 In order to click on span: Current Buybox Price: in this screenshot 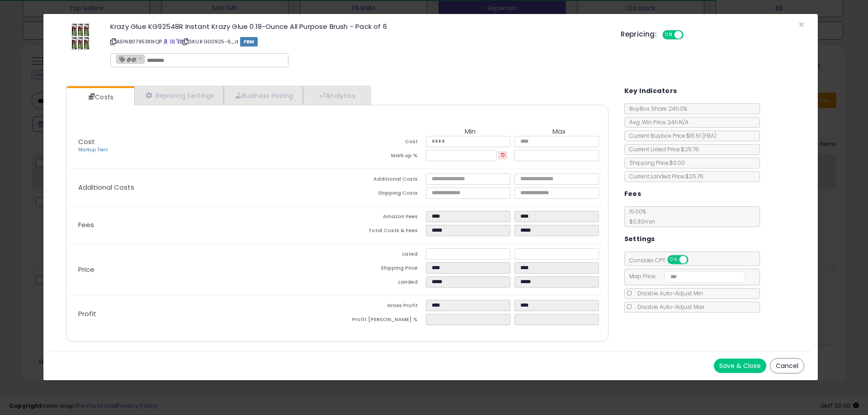, I will do `click(671, 136)`.